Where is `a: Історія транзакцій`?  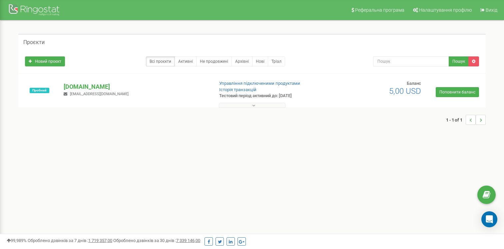
a: Історія транзакцій is located at coordinates (238, 89).